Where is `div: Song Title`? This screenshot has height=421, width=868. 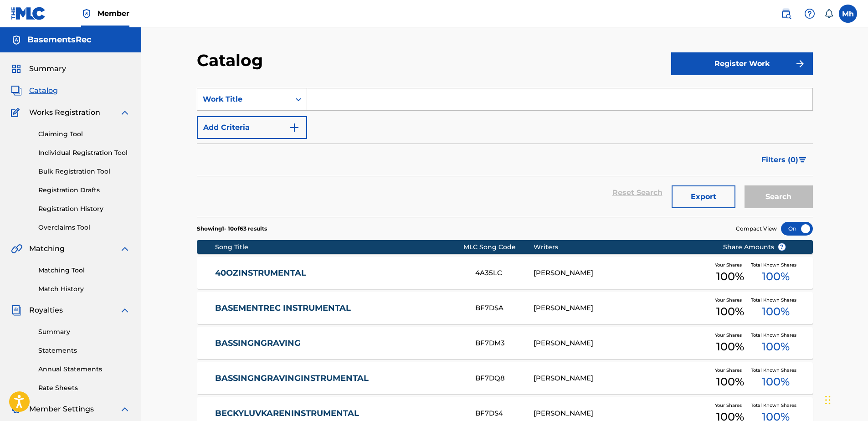 div: Song Title is located at coordinates (339, 247).